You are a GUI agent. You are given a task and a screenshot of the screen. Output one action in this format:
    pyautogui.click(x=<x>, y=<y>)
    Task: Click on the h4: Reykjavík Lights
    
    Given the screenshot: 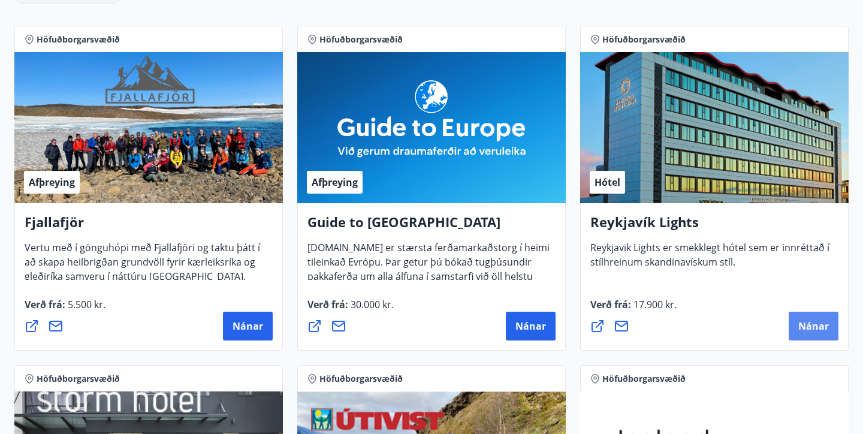 What is the action you would take?
    pyautogui.click(x=714, y=227)
    